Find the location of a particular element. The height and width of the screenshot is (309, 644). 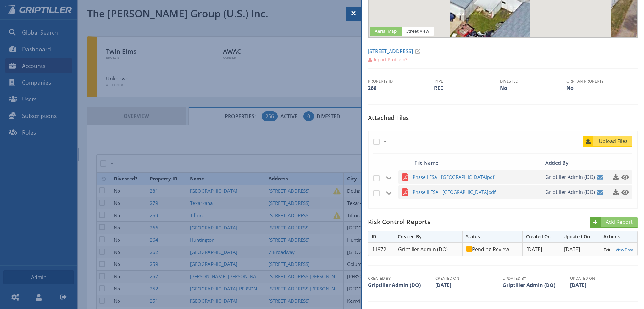

a: Add Report is located at coordinates (614, 223).